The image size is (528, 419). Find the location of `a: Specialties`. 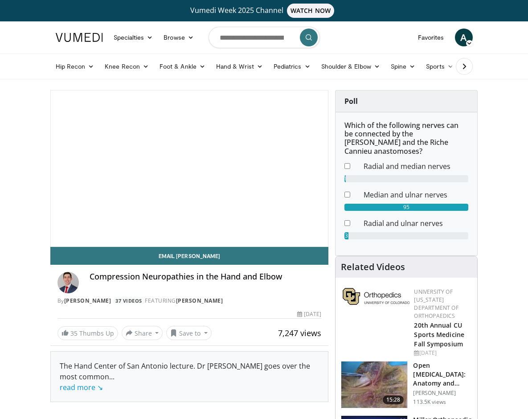

a: Specialties is located at coordinates (133, 37).